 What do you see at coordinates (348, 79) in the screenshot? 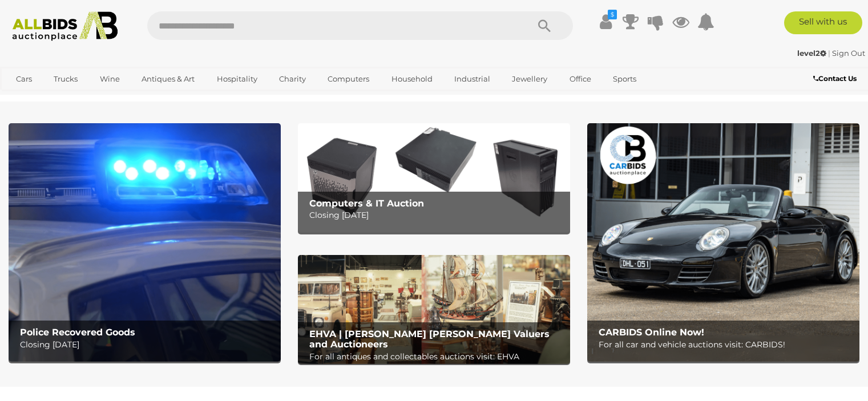
I see `a: Computers` at bounding box center [348, 79].